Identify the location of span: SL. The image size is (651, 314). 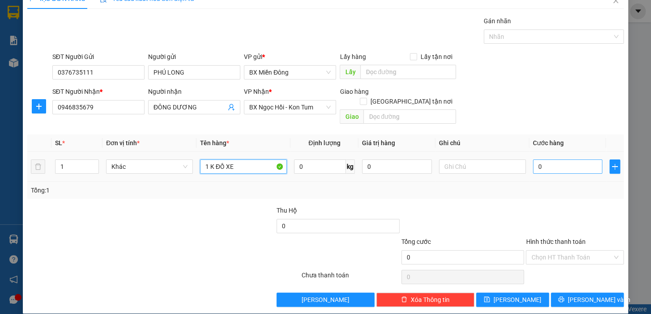
(59, 143).